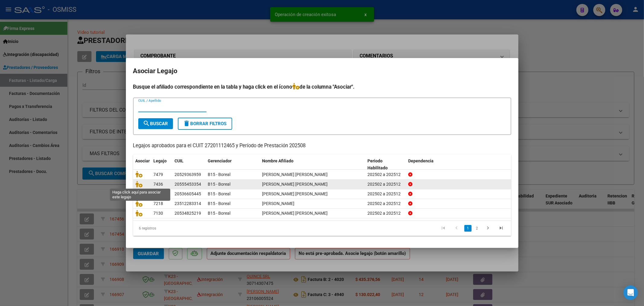 This screenshot has height=306, width=644. I want to click on div: 20534825219, so click(188, 213).